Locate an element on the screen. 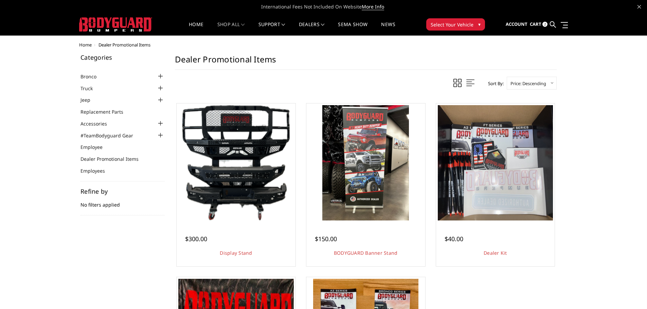  span: Cart is located at coordinates (535, 24).